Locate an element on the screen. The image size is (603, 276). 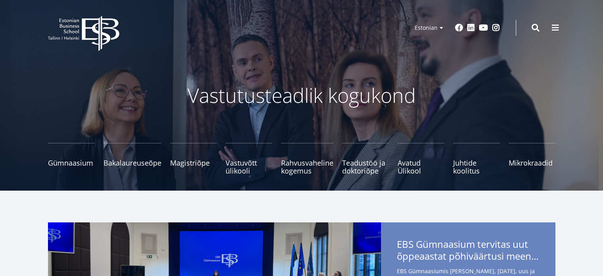
a: Gümnaasium is located at coordinates (71, 159).